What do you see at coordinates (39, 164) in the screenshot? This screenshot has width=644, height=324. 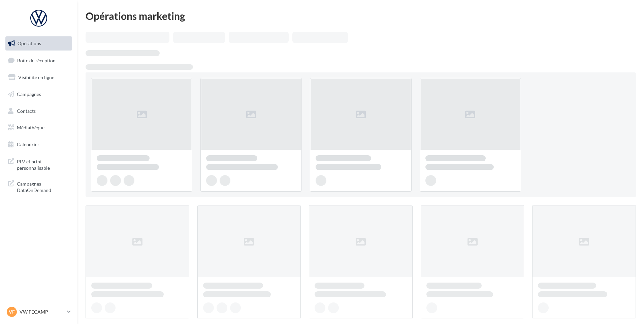 I see `a: PLV et print personnalisable` at bounding box center [39, 164].